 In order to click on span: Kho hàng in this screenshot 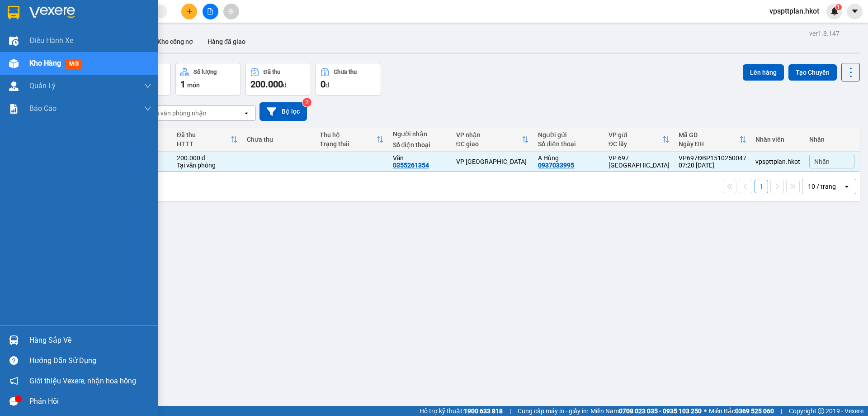, I will do `click(45, 63)`.